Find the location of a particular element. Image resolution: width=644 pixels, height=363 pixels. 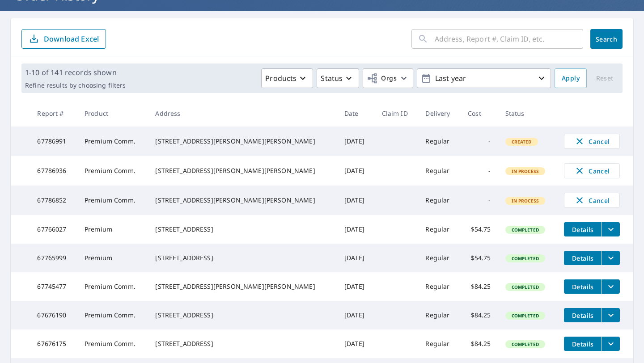

button: filesDropdownBtn-67676175 is located at coordinates (610, 344).